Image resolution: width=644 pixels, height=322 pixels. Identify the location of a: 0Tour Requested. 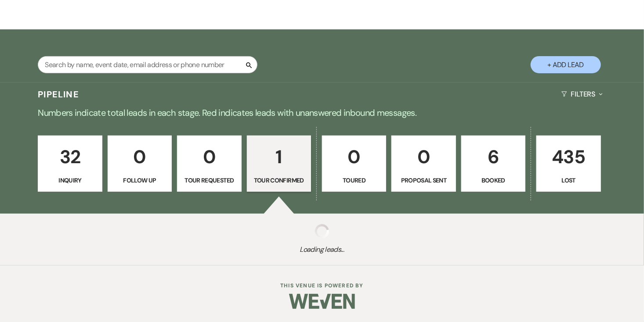
(209, 164).